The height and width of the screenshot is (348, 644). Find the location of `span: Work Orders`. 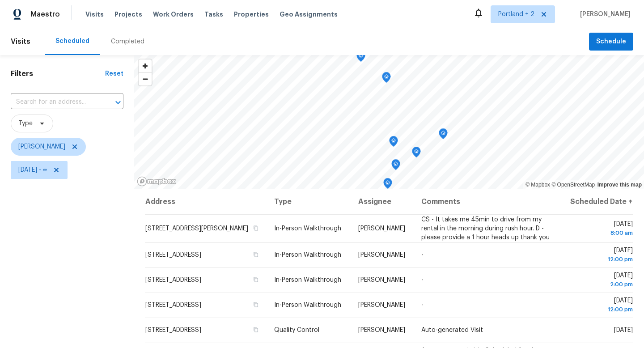

span: Work Orders is located at coordinates (173, 14).